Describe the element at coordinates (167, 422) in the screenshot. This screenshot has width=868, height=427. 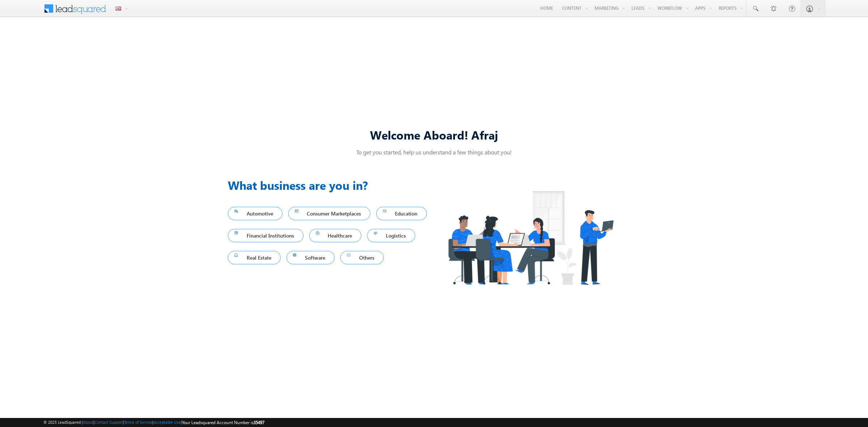
I see `a: Acceptable Use` at that location.